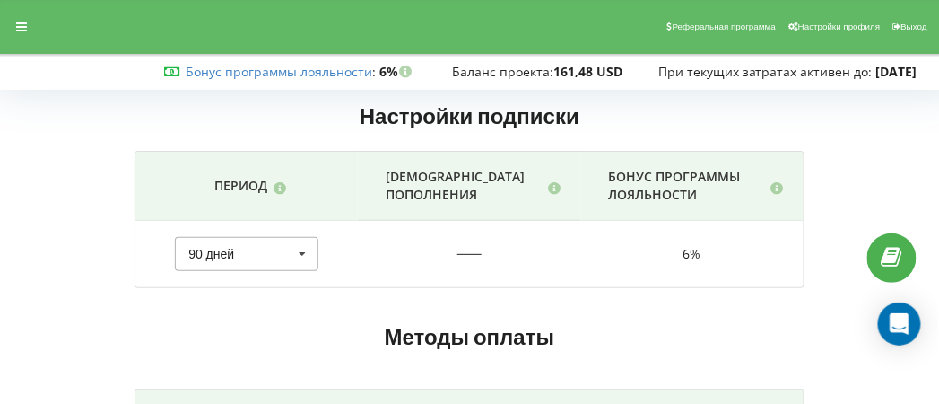 The width and height of the screenshot is (939, 404). What do you see at coordinates (469, 336) in the screenshot?
I see `h2: Методы оплаты` at bounding box center [469, 336].